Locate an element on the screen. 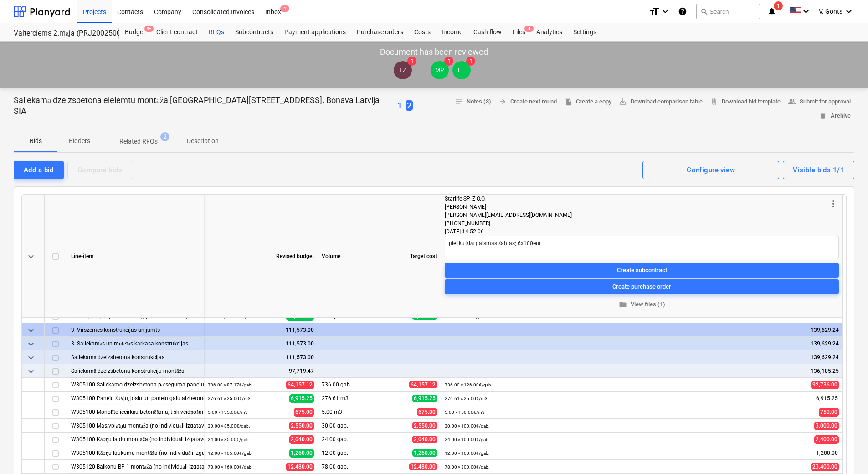 The height and width of the screenshot is (474, 868). span: 750.00 is located at coordinates (829, 412).